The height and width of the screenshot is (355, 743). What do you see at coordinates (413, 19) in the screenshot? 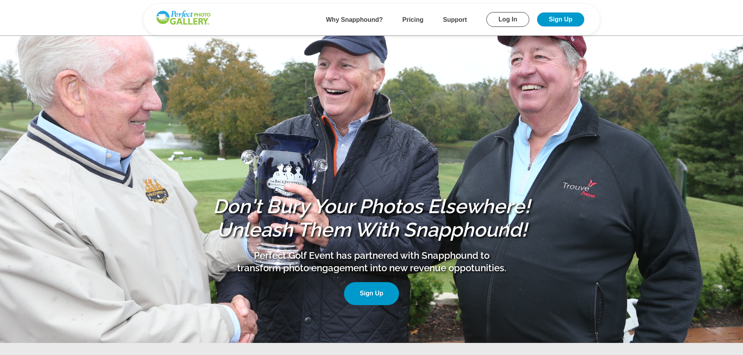
I see `a: Pricing` at bounding box center [413, 19].